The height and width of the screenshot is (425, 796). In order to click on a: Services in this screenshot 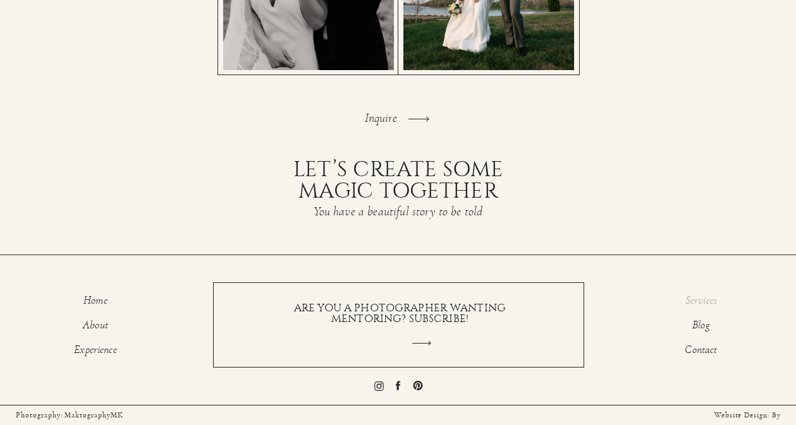, I will do `click(701, 303)`.